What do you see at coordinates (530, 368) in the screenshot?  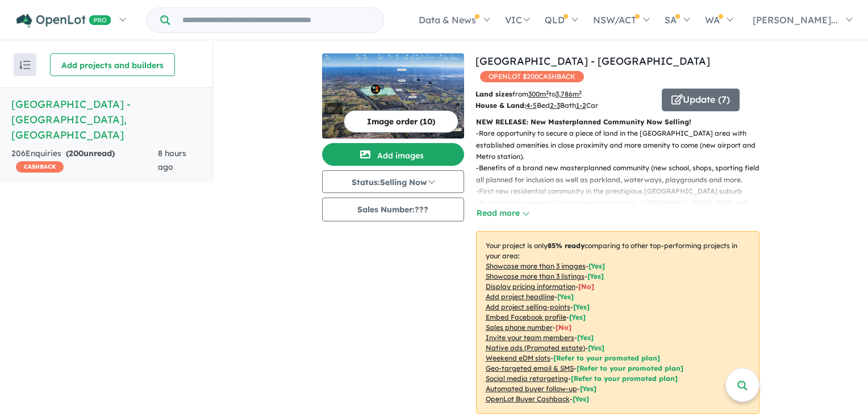 I see `u: Geo-targeted email & SMS` at bounding box center [530, 368].